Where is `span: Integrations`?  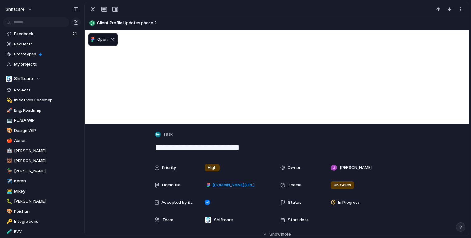 span: Integrations is located at coordinates (46, 222).